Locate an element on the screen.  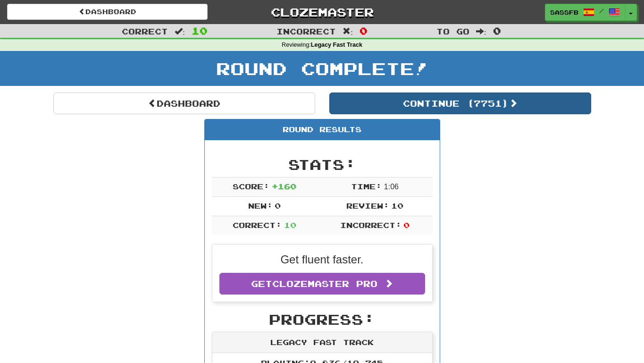
a: Clozemaster is located at coordinates (322, 12).